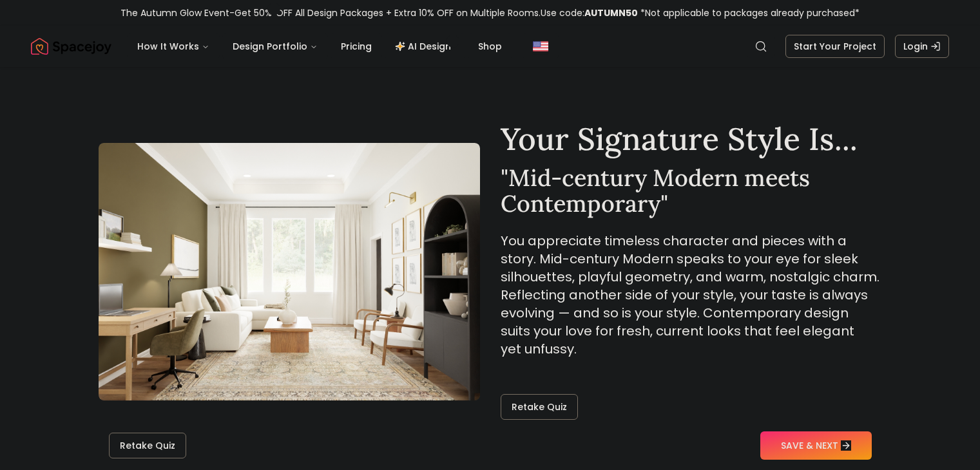 Image resolution: width=980 pixels, height=470 pixels. What do you see at coordinates (691, 191) in the screenshot?
I see `h2: " Mid-century Modern meets Contemporary "` at bounding box center [691, 191].